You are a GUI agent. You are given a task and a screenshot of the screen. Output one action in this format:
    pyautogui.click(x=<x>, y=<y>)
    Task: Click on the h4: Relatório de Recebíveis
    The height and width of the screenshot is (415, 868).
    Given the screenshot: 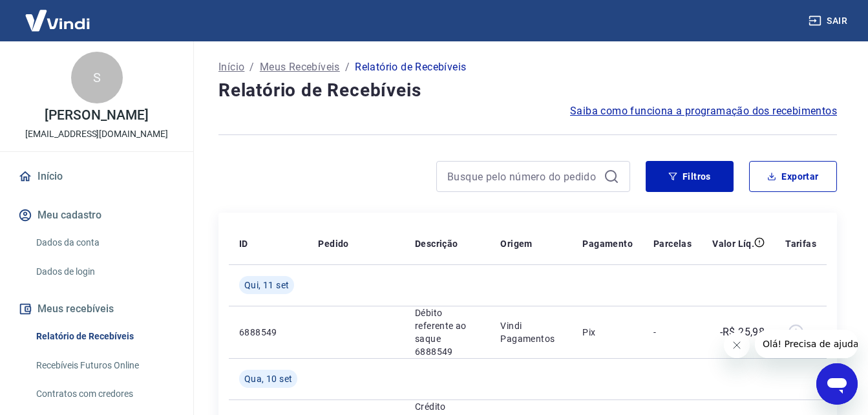 What is the action you would take?
    pyautogui.click(x=527, y=91)
    